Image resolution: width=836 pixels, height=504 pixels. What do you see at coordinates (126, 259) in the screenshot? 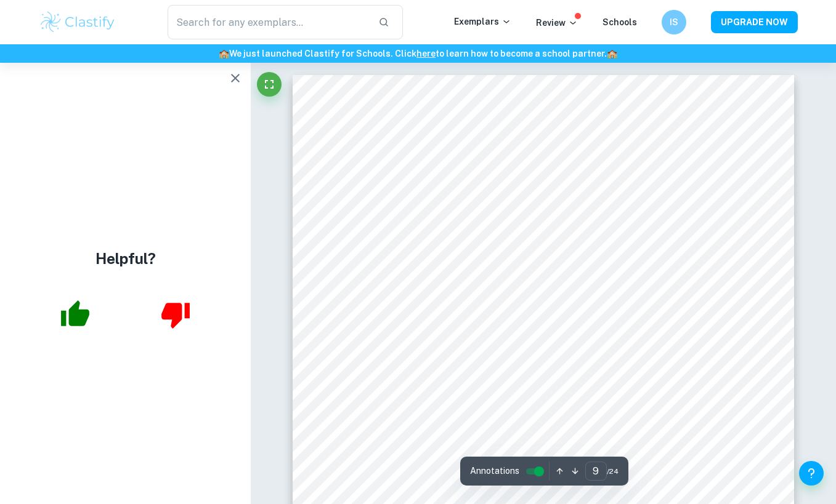
I see `h4: Helpful?` at bounding box center [126, 259].